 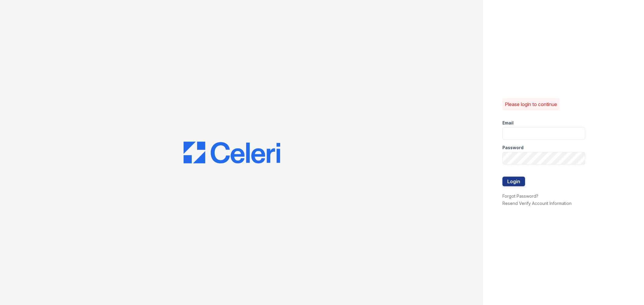 What do you see at coordinates (232, 153) in the screenshot?
I see `img: CE_Logo_Blue-a8612792a0a2168367f1c8372b55b34899dd931a85d93a1a3d3e32e68fde9ad4.png` at bounding box center [232, 153].